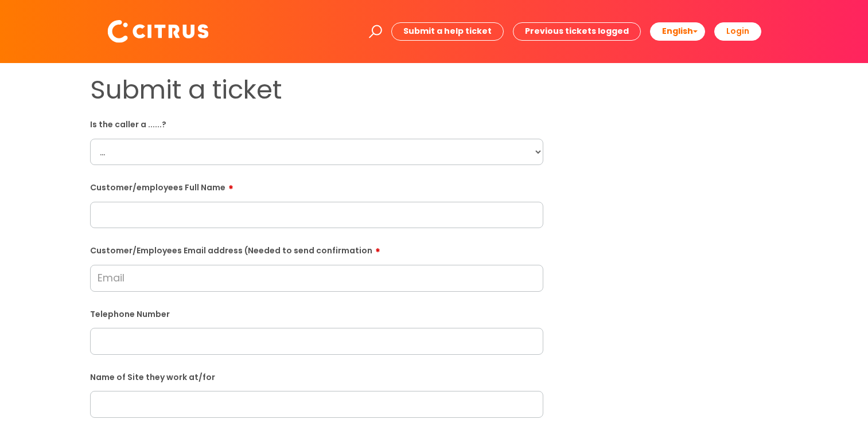  Describe the element at coordinates (678, 30) in the screenshot. I see `span: English` at that location.